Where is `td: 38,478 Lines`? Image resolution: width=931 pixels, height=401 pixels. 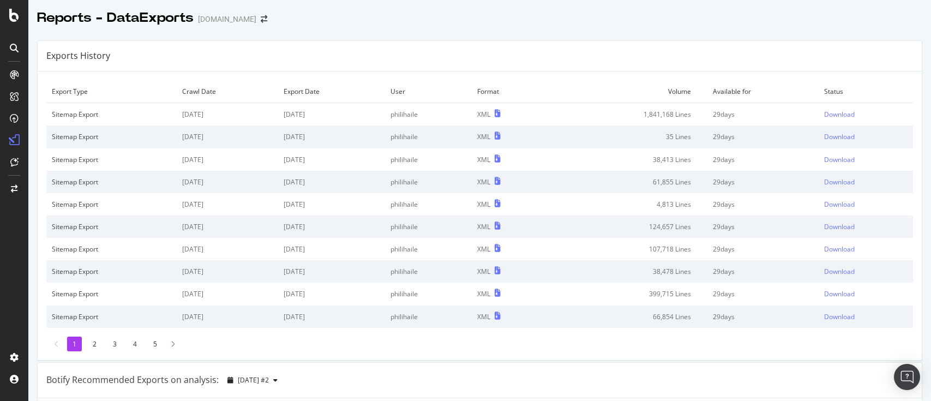 td: 38,478 Lines is located at coordinates (628, 271).